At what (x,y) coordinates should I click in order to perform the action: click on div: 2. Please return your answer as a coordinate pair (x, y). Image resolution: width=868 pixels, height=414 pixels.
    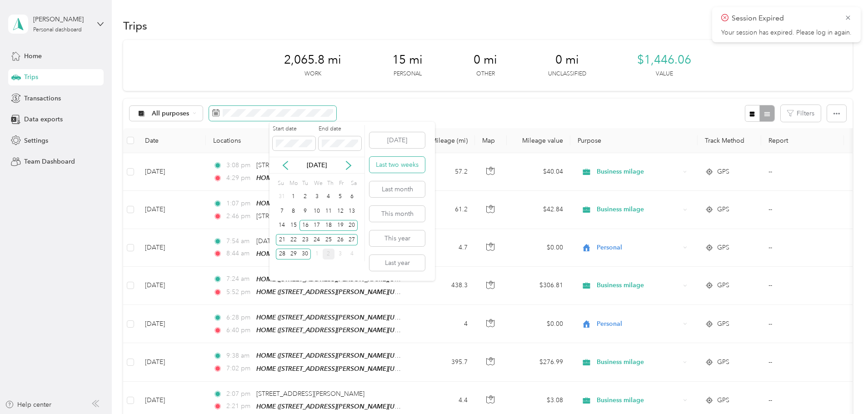
    Looking at the image, I should click on (306, 197).